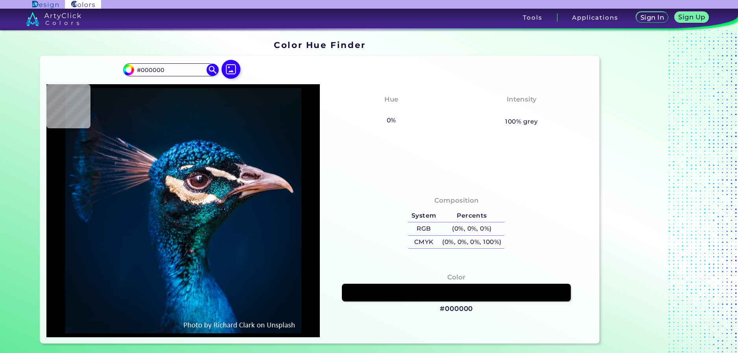 The image size is (738, 353). What do you see at coordinates (45, 4) in the screenshot?
I see `img: ArtyClick Design logo` at bounding box center [45, 4].